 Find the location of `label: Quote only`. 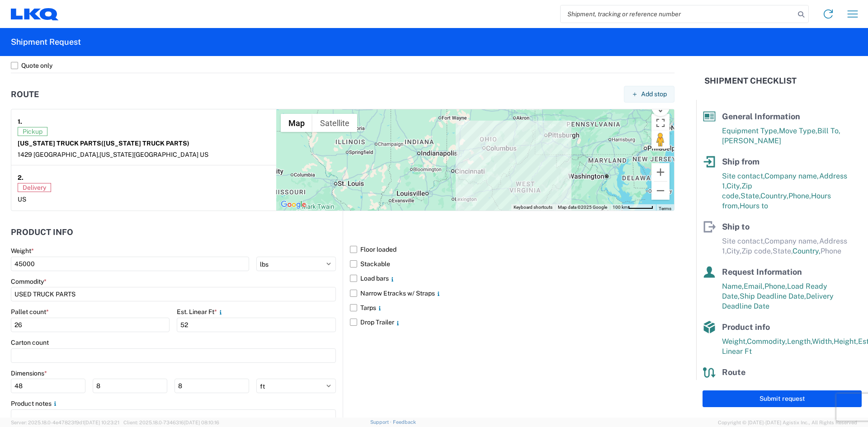

label: Quote only is located at coordinates (343, 65).